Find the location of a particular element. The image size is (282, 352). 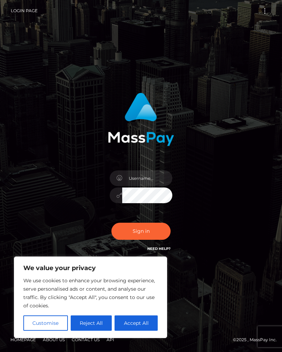

img: MassPay Login is located at coordinates (141, 119).